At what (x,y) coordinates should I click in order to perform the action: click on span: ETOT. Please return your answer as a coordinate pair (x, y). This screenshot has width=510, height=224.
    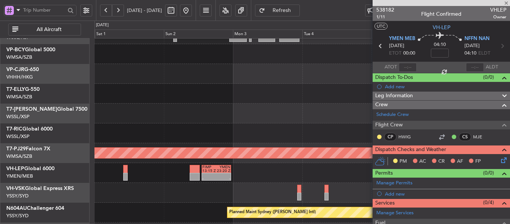
    Looking at the image, I should click on (395, 53).